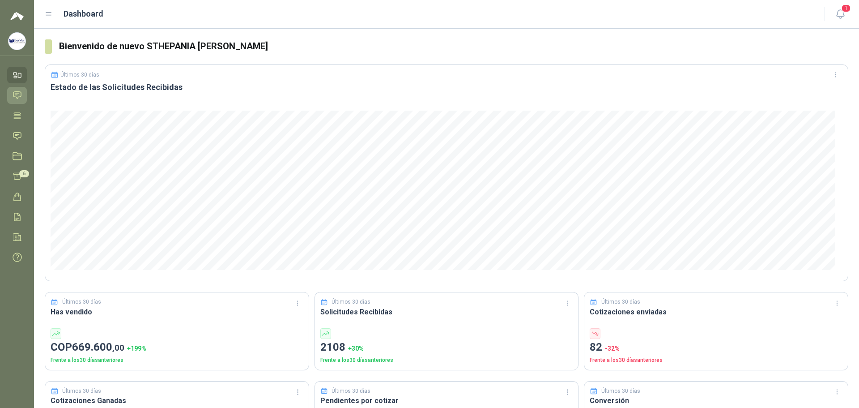 The width and height of the screenshot is (859, 408). I want to click on h3: Estado de las Solicitudes Recibidas, so click(447, 87).